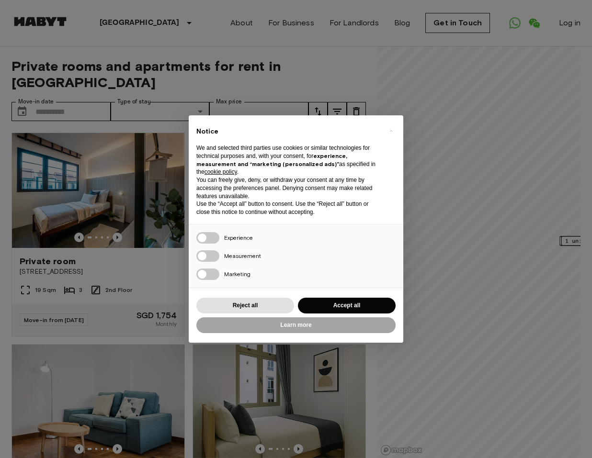 The height and width of the screenshot is (458, 592). I want to click on button: Accept all, so click(347, 306).